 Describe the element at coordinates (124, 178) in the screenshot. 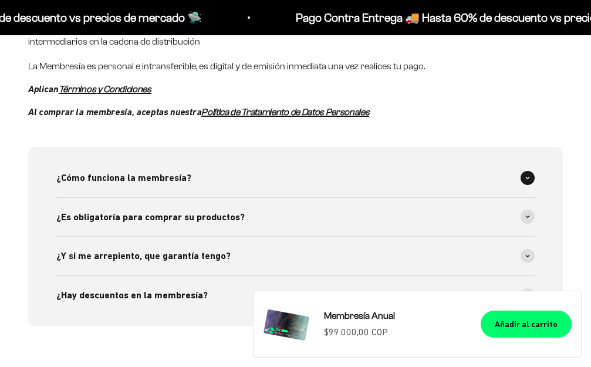

I see `span: ¿Cómo funciona la membresía?` at that location.